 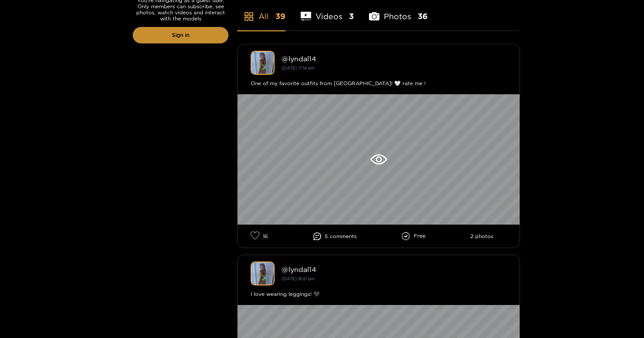 I want to click on li: Free, so click(x=414, y=236).